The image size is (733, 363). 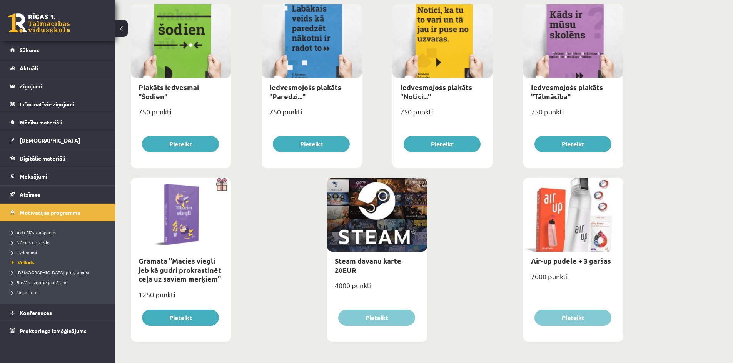 I want to click on a: Uzdevumi, so click(x=60, y=253).